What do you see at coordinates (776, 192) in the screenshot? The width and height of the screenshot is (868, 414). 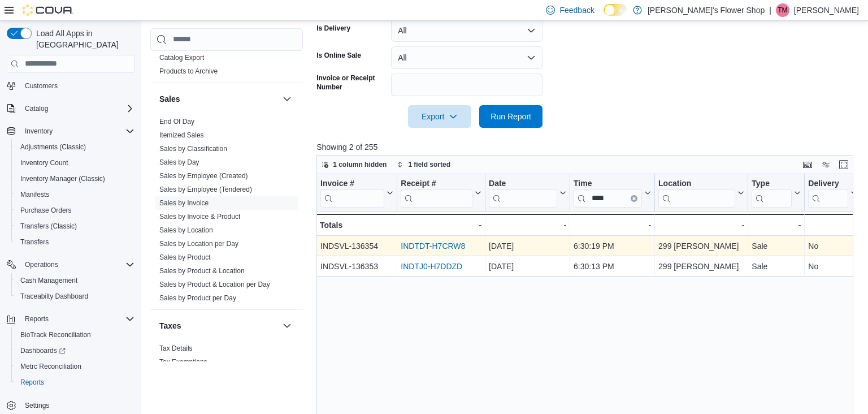 I see `button: Type` at bounding box center [776, 192].